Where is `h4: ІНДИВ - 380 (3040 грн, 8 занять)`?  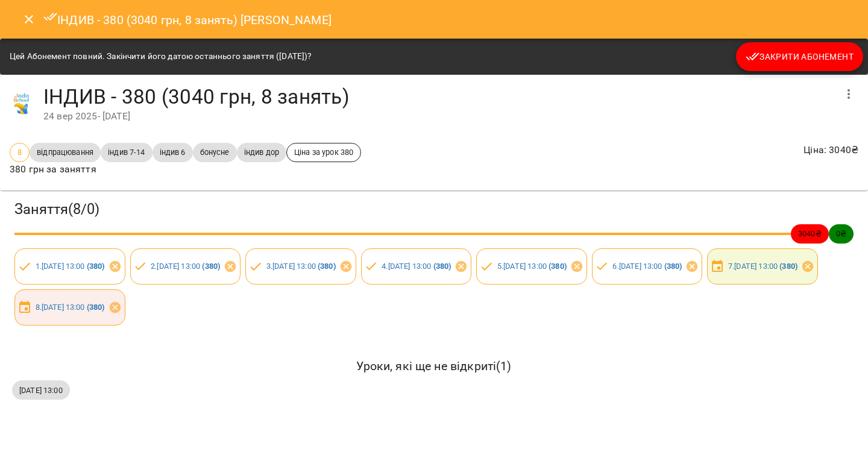
h4: ІНДИВ - 380 (3040 грн, 8 занять) is located at coordinates (439, 96).